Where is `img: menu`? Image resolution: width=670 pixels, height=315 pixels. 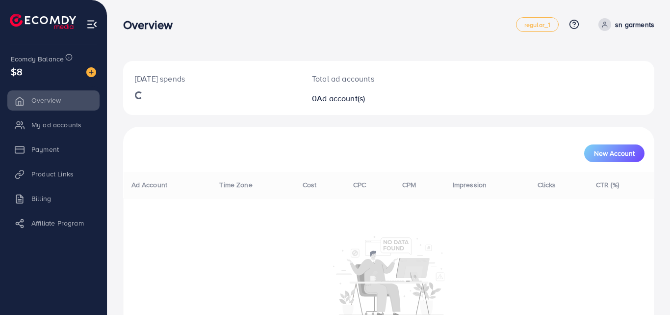
img: menu is located at coordinates (92, 24).